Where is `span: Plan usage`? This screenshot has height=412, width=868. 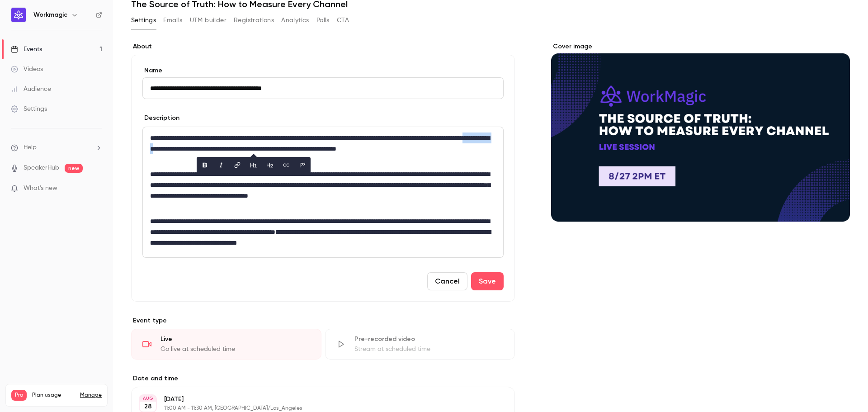
span: Plan usage is located at coordinates (54, 395).